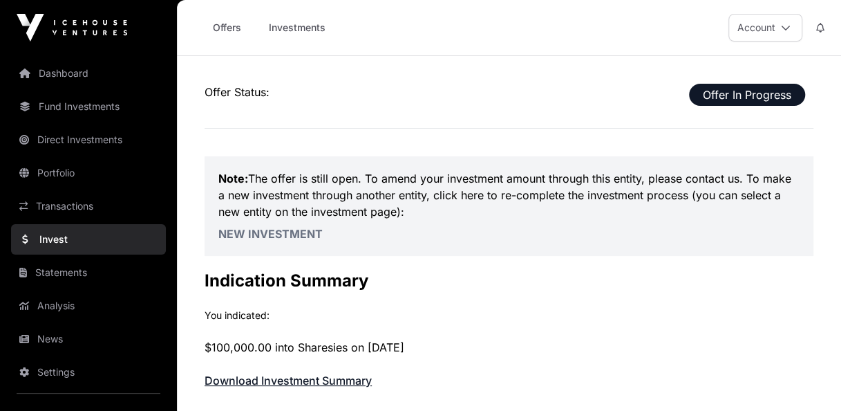 The height and width of the screenshot is (411, 841). I want to click on span: Offer In Progress, so click(747, 95).